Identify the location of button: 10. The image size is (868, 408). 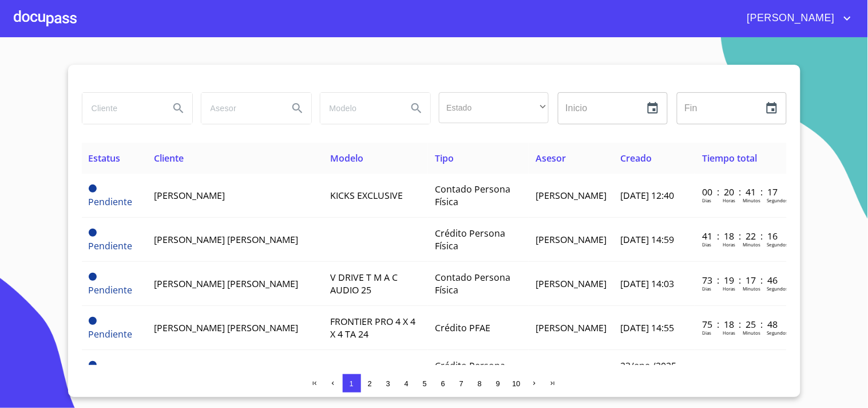
(517, 383).